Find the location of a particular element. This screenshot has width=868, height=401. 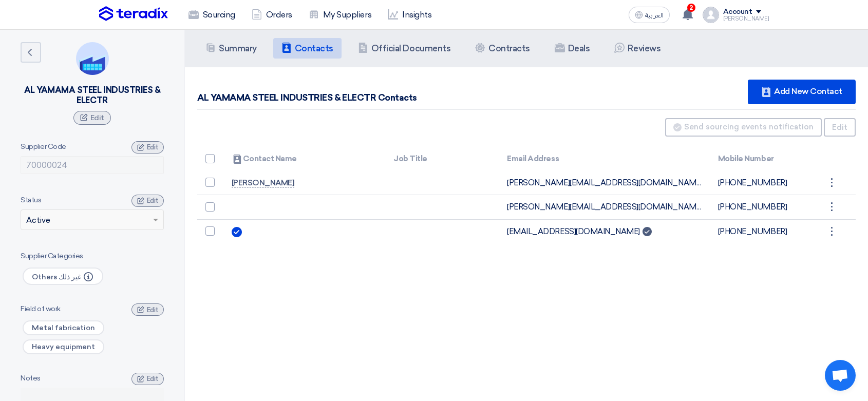

span: Others غير ذلك is located at coordinates (62, 276).